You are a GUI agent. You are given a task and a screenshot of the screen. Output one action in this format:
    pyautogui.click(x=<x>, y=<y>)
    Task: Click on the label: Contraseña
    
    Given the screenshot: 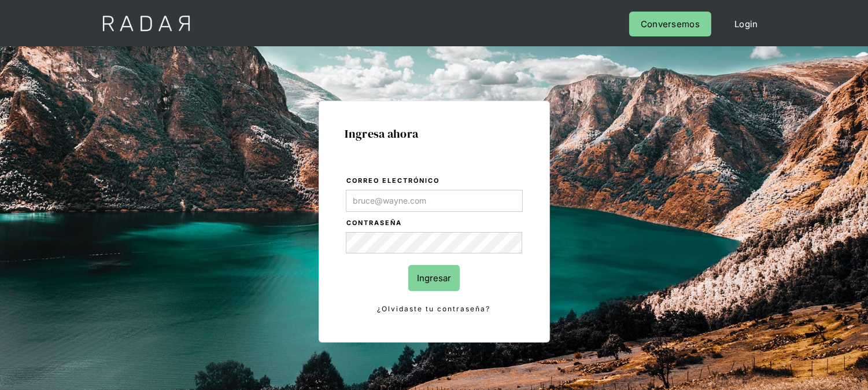 What is the action you would take?
    pyautogui.click(x=435, y=223)
    